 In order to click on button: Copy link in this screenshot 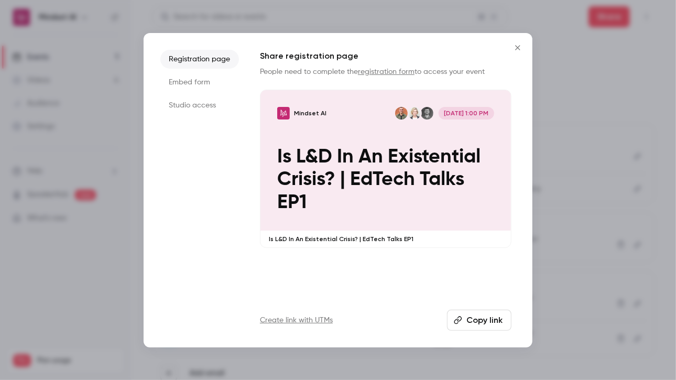, I will do `click(479, 320)`.